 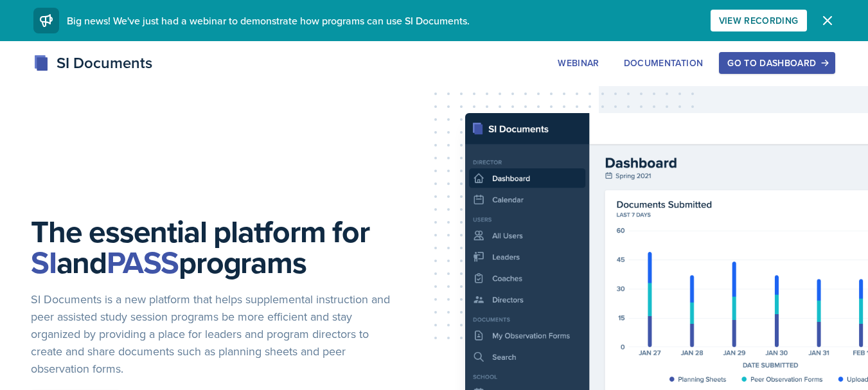 What do you see at coordinates (759, 21) in the screenshot?
I see `div: View Recording` at bounding box center [759, 21].